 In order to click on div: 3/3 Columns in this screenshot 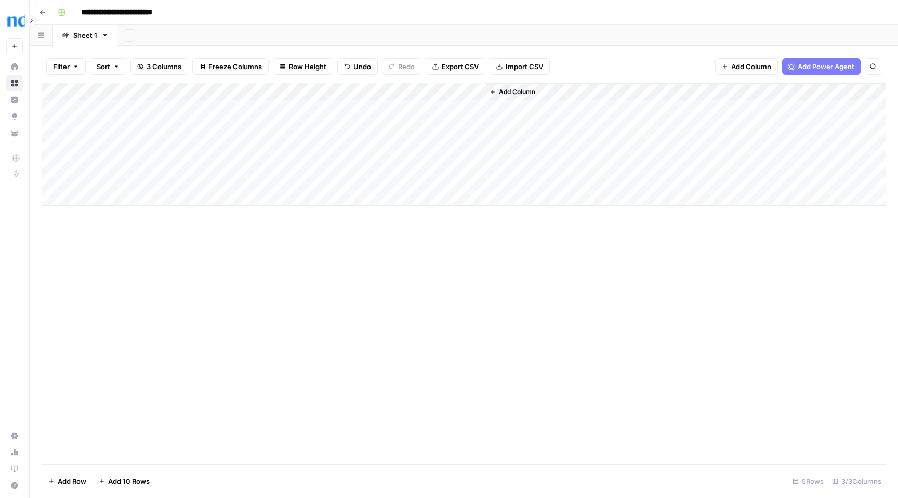, I will do `click(856, 481)`.